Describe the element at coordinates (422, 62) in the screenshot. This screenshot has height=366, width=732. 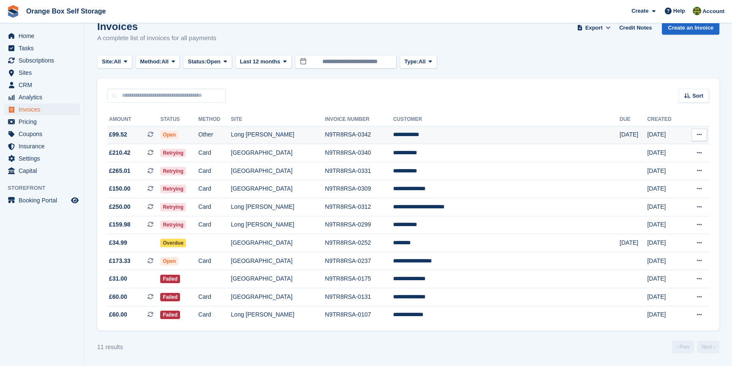
I see `span: All` at that location.